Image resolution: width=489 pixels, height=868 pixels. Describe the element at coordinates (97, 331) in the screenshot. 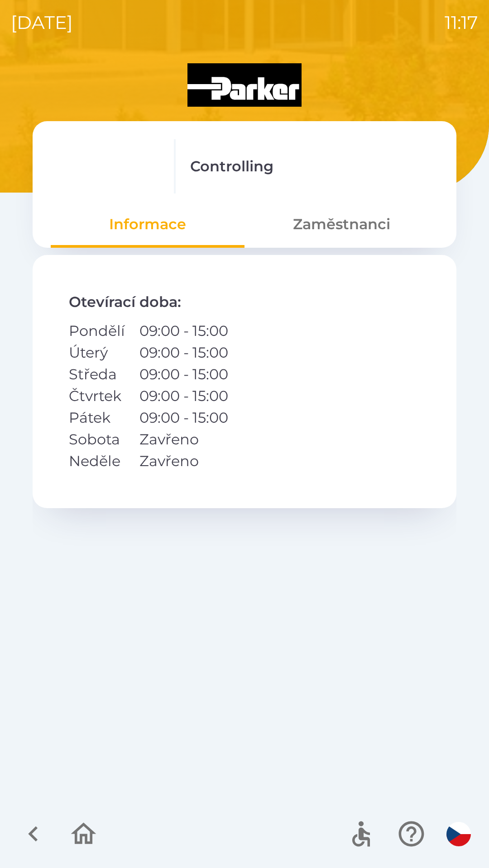

I see `p: Pondělí` at that location.